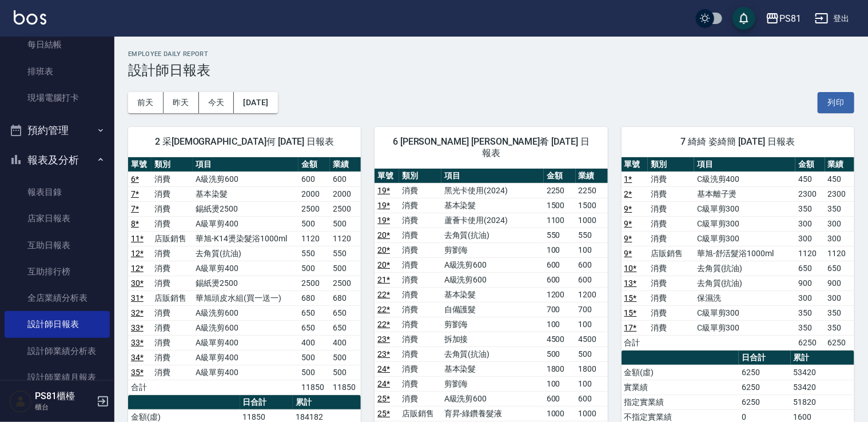  I want to click on td: 金額(虛), so click(679, 372).